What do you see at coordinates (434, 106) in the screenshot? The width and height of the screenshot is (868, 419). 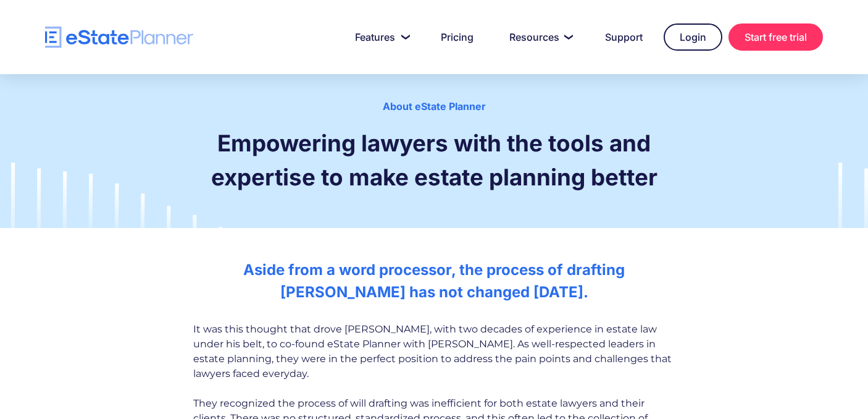 I see `div: About eState Planner` at bounding box center [434, 106].